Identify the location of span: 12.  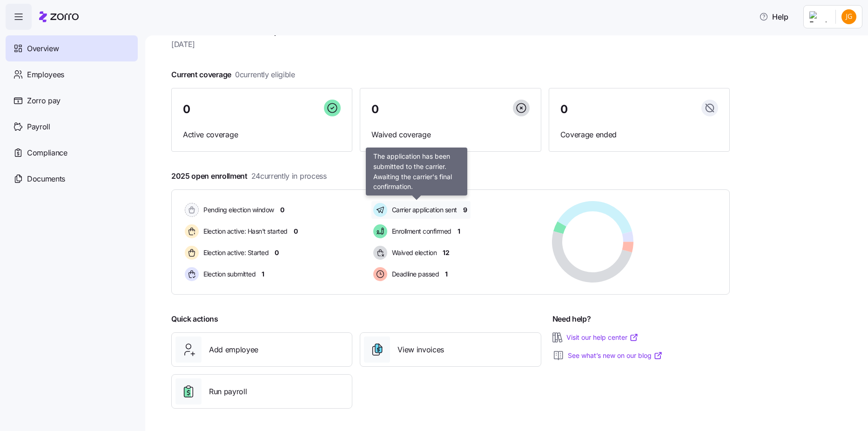
(446, 252).